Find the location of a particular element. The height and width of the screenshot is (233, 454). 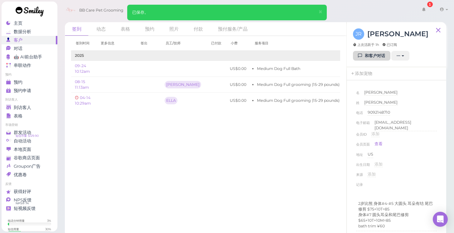

span: 短视频反馈 is located at coordinates (25, 208).